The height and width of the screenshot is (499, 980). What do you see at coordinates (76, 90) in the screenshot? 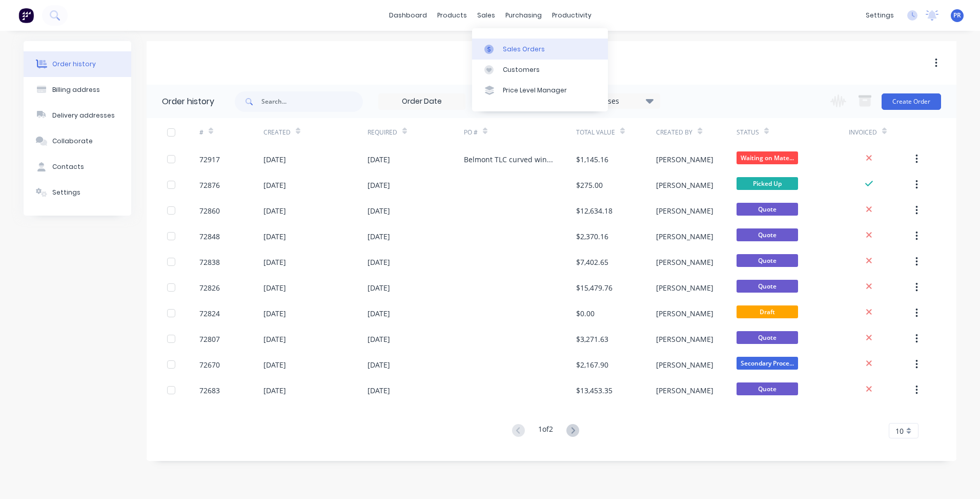
I see `div: Billing address` at bounding box center [76, 90].